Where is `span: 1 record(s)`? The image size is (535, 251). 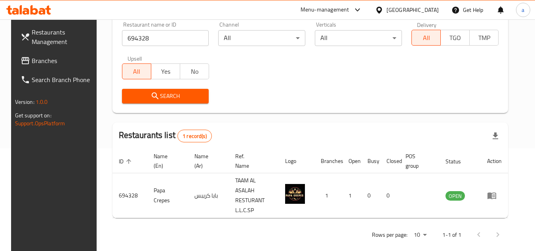
span: 1 record(s) is located at coordinates (195, 136).